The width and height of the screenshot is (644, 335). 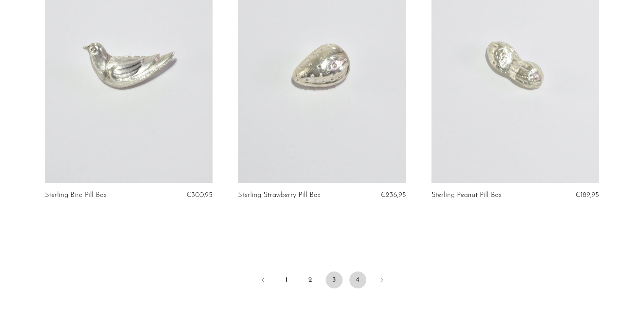 What do you see at coordinates (358, 280) in the screenshot?
I see `a: 4` at bounding box center [358, 280].